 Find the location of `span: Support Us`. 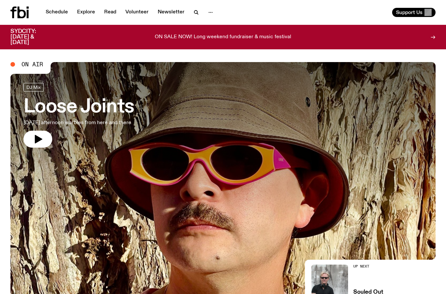

span: Support Us is located at coordinates (409, 12).